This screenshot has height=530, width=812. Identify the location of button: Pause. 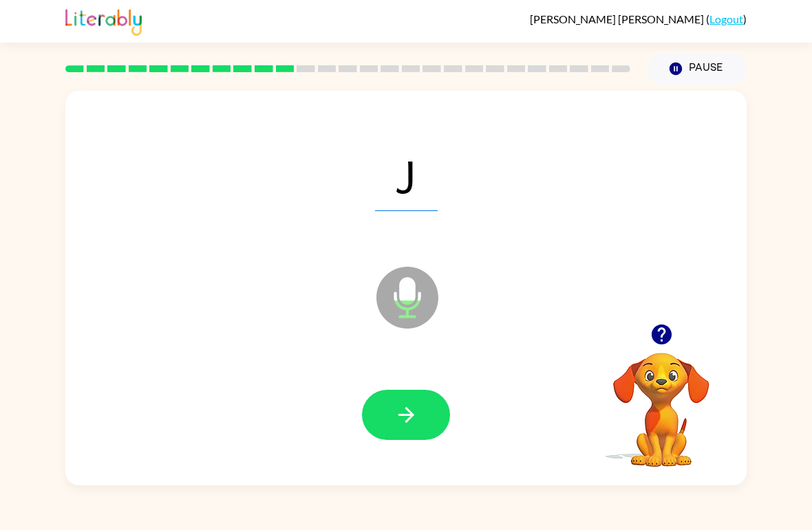
(696, 69).